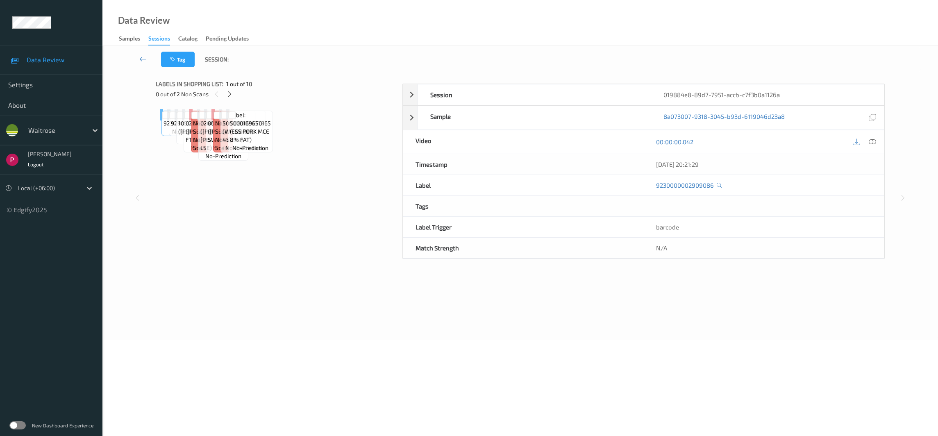 The image size is (938, 436). What do you see at coordinates (134, 39) in the screenshot?
I see `a: Samples` at bounding box center [134, 39].